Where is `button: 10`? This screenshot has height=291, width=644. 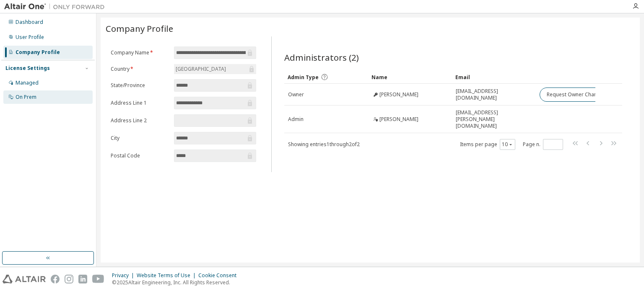
button: 10 is located at coordinates (507, 145).